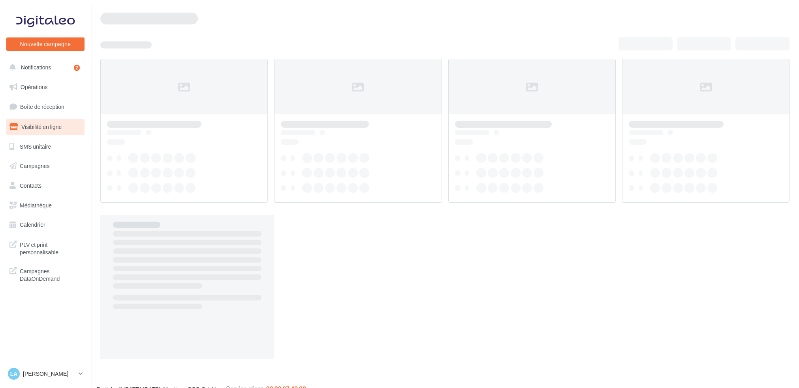 The height and width of the screenshot is (388, 799). What do you see at coordinates (45, 44) in the screenshot?
I see `button: Nouvelle campagne` at bounding box center [45, 44].